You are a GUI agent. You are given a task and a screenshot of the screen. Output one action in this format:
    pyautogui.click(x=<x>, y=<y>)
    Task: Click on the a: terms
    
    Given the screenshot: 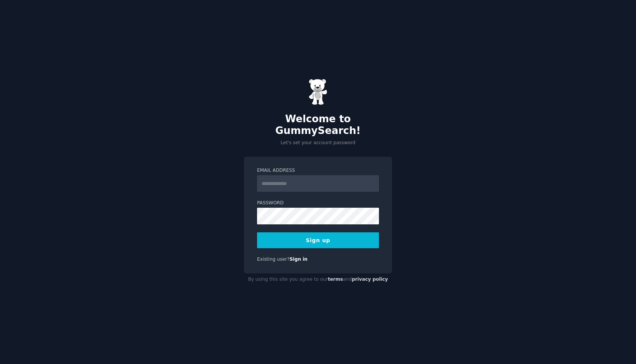 What is the action you would take?
    pyautogui.click(x=336, y=279)
    